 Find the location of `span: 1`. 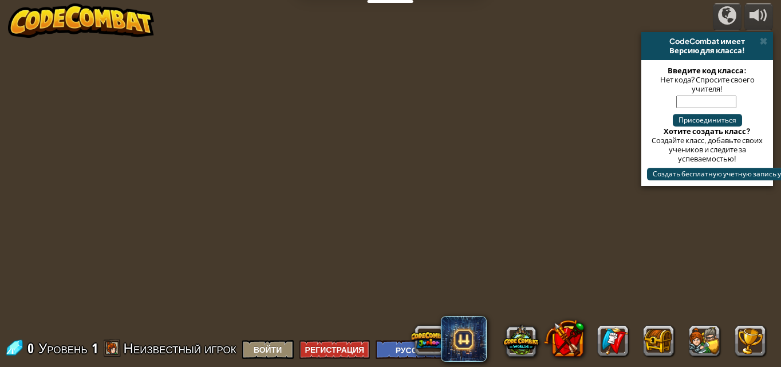

span: 1 is located at coordinates (94, 348).